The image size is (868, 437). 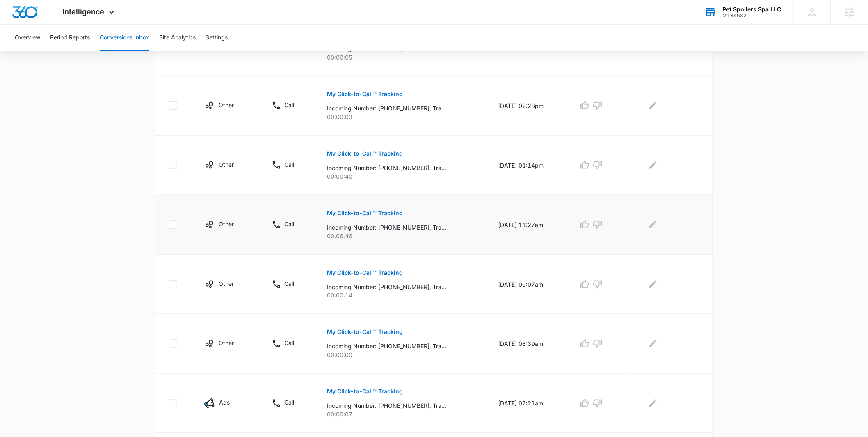 I want to click on button: Settings, so click(x=217, y=38).